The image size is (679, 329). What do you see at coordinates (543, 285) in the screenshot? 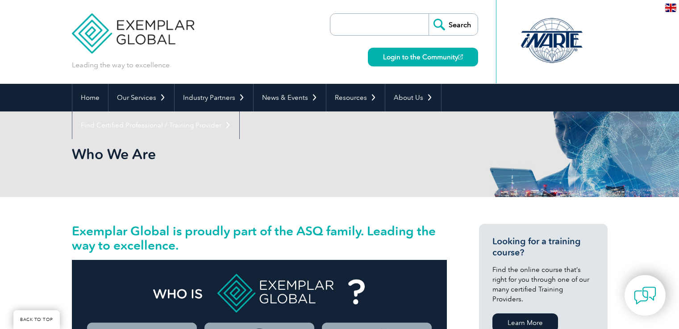
I see `p: Find the online course that’s right for you through one of our many certified Training Providers.` at bounding box center [543, 285].